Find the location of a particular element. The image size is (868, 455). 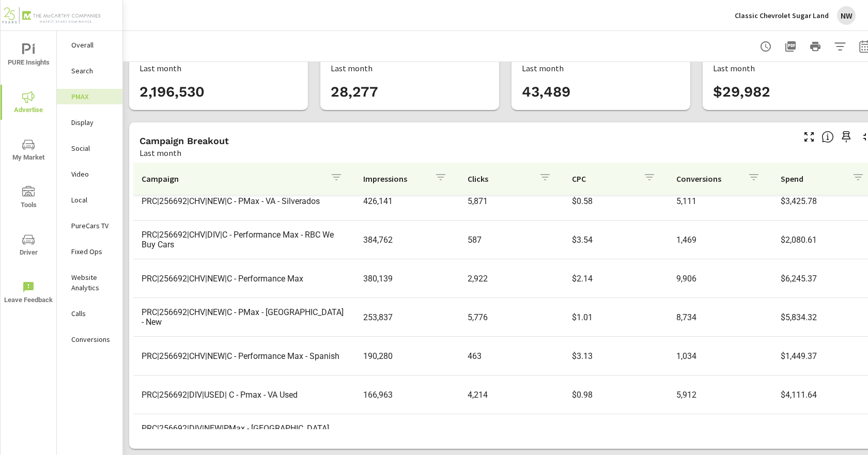

span: My Market is located at coordinates (28, 151).